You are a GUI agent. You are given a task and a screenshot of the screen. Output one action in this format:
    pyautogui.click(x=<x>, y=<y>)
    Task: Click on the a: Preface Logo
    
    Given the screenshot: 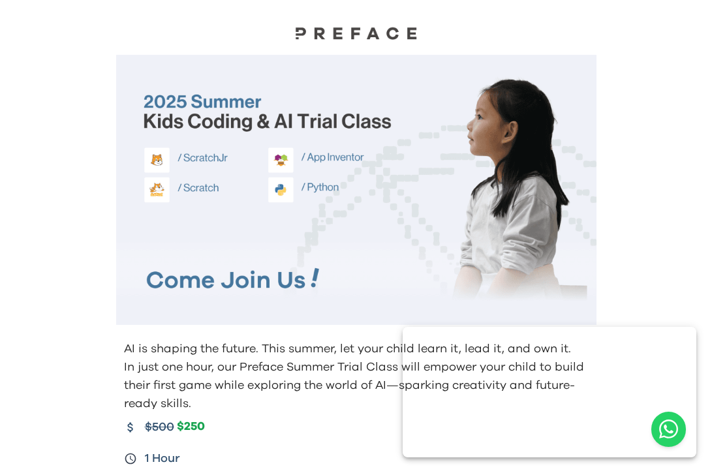 What is the action you would take?
    pyautogui.click(x=356, y=35)
    